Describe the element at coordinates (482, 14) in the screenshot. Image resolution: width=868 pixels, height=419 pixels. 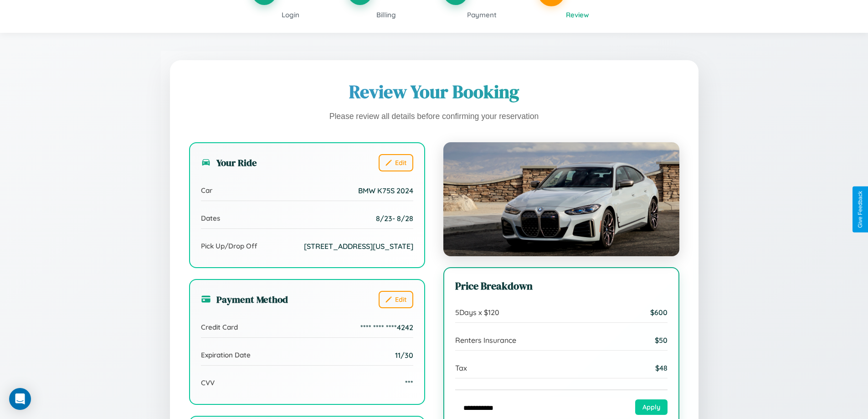
I see `span: Payment` at that location.